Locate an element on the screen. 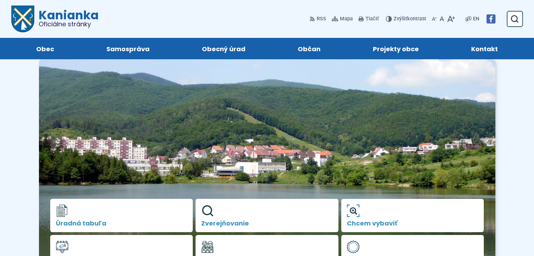  a: Logo Kanianka, prejsť na domovskú stránku. is located at coordinates (55, 19).